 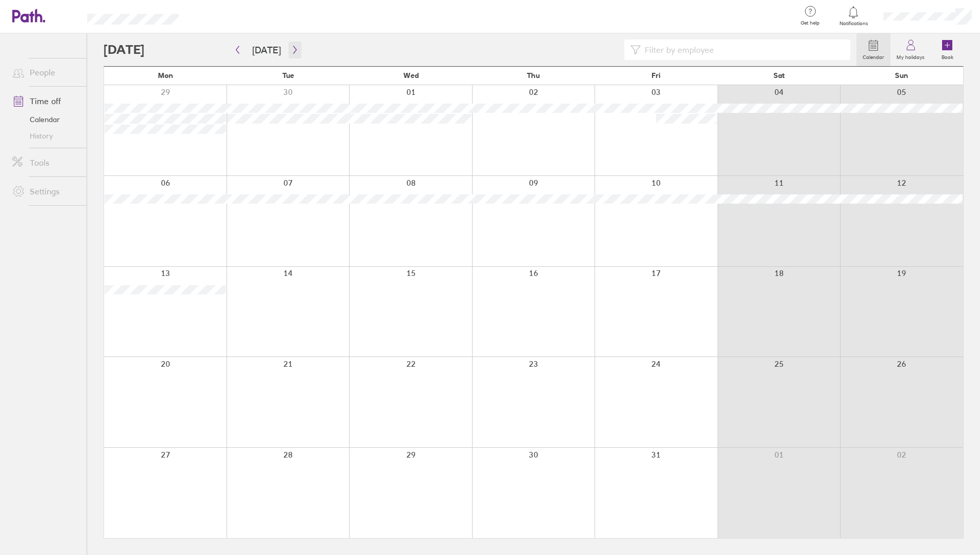 I want to click on span: Thu, so click(x=533, y=75).